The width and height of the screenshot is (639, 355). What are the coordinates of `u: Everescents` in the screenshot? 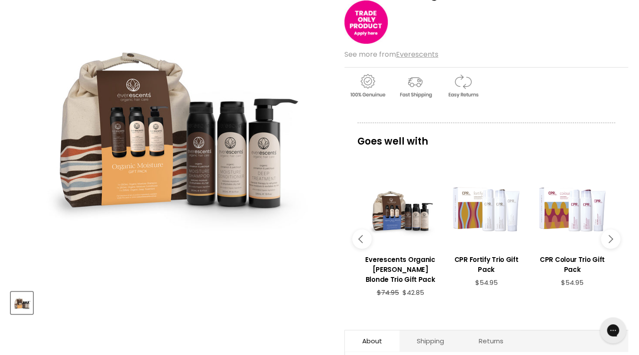 It's located at (417, 54).